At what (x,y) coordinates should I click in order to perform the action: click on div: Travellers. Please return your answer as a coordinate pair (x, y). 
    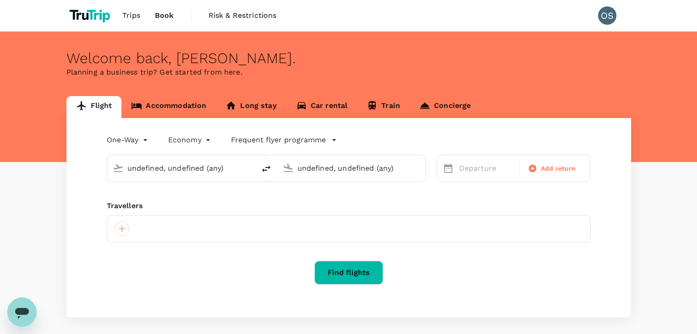
    Looking at the image, I should click on (349, 206).